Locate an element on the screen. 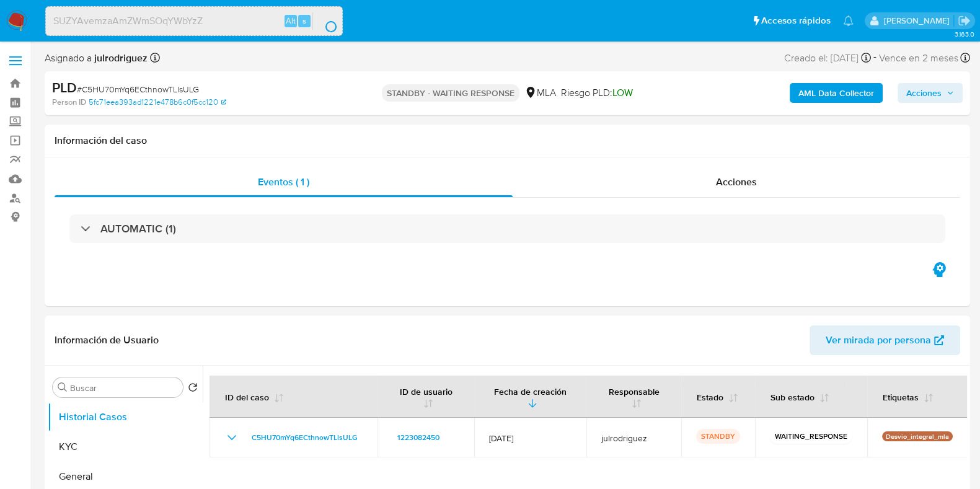 The image size is (980, 489). span: Ver mirada por persona is located at coordinates (878, 341).